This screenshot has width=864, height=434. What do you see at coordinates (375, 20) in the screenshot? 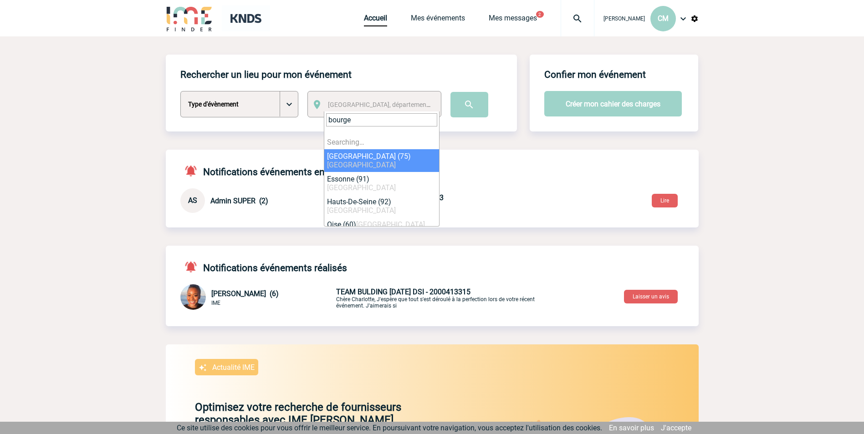
I see `a: Accueil` at bounding box center [375, 20].